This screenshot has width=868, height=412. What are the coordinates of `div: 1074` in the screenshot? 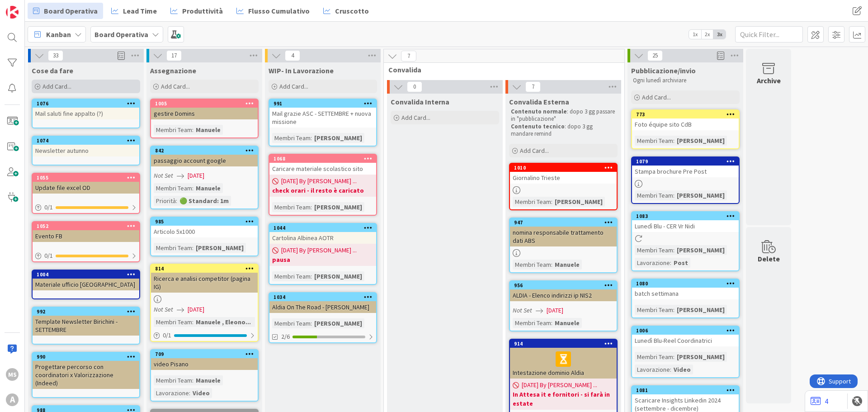 It's located at (86, 141).